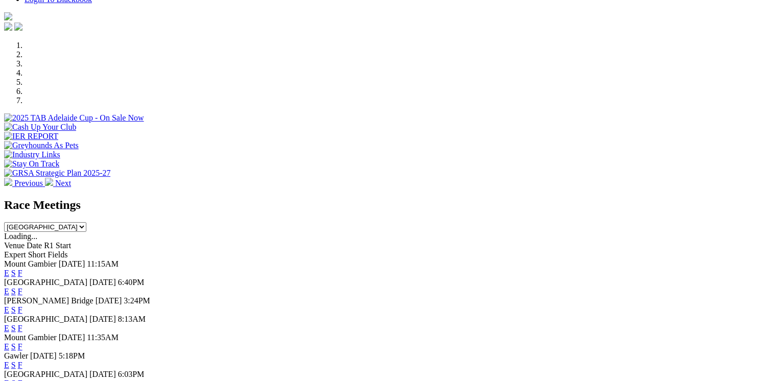  What do you see at coordinates (14, 245) in the screenshot?
I see `span: Venue` at bounding box center [14, 245].